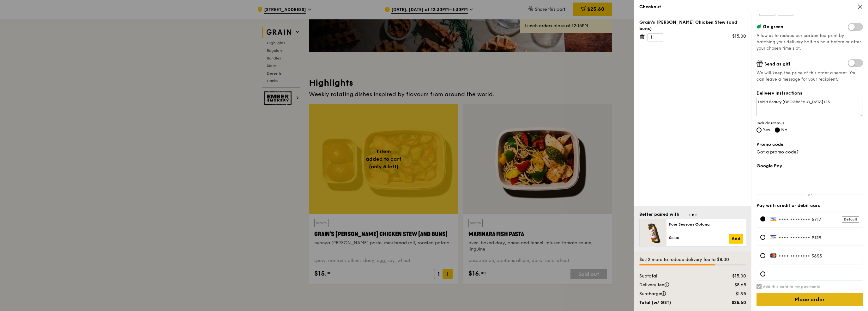 The image size is (868, 311). What do you see at coordinates (777, 152) in the screenshot?
I see `a: Got a promo code?` at bounding box center [777, 152].